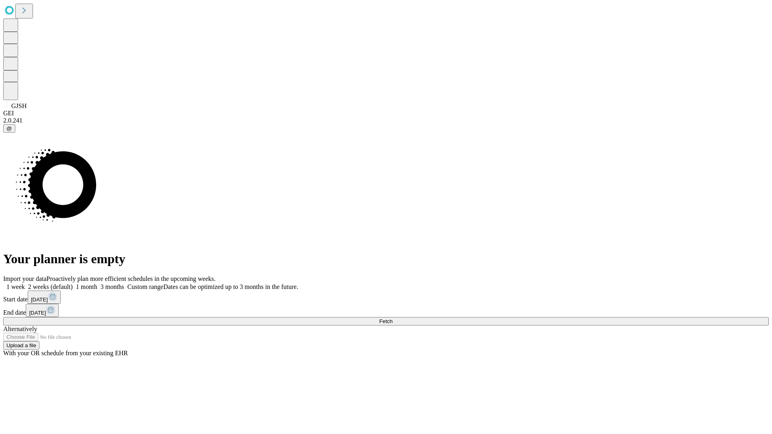  Describe the element at coordinates (19, 106) in the screenshot. I see `span: GJSH` at that location.